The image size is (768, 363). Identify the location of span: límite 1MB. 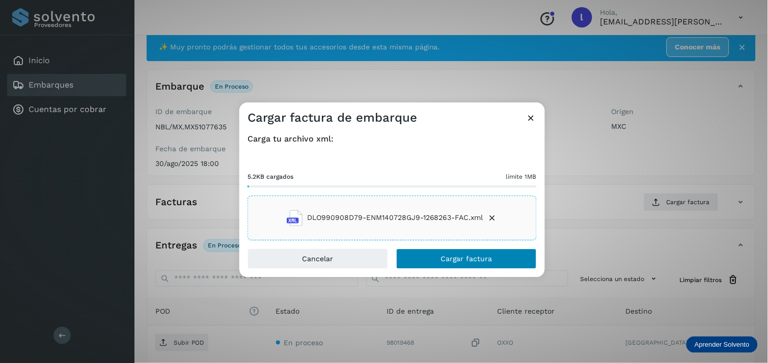
(522, 177).